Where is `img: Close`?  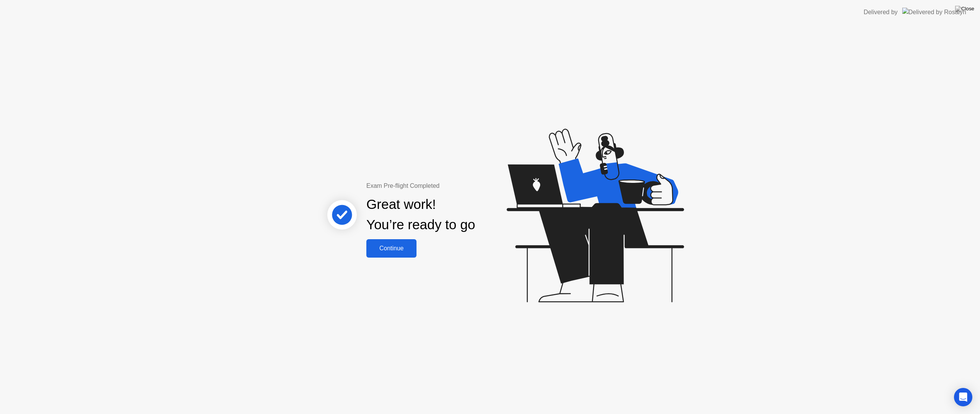
img: Close is located at coordinates (965, 8).